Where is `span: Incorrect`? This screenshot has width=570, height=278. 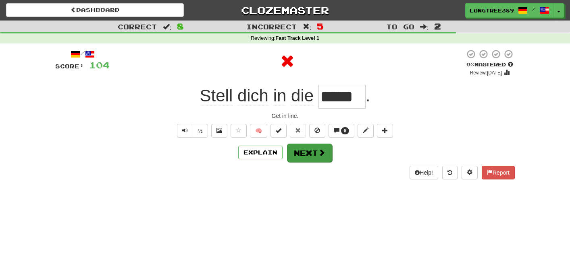
span: Incorrect is located at coordinates (272, 27).